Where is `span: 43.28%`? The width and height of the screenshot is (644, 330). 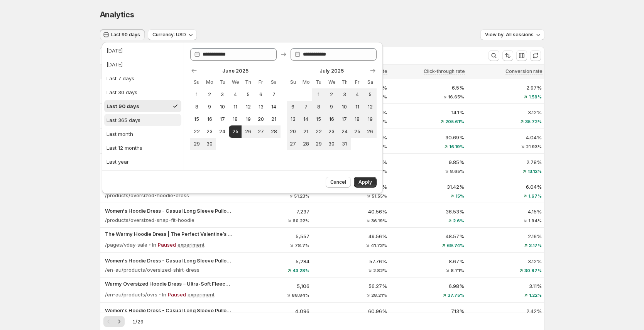
span: 43.28% is located at coordinates (301, 271).